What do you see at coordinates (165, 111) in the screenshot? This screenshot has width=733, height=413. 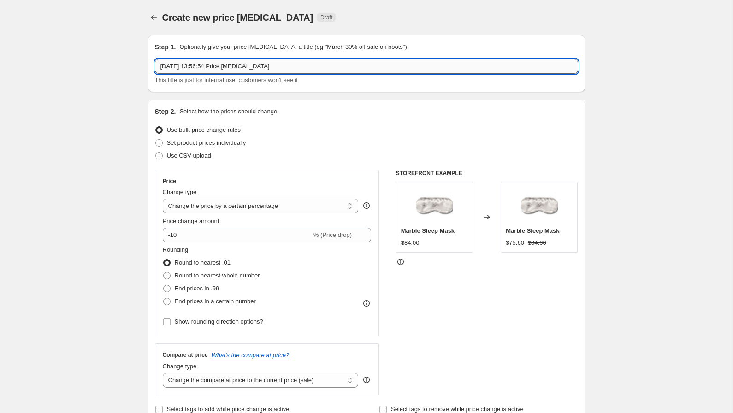 I see `h2: Step 2.` at bounding box center [165, 111].